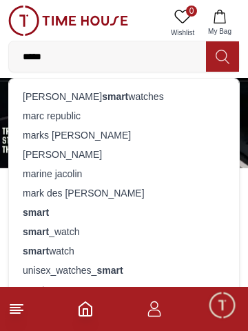 Image resolution: width=248 pixels, height=331 pixels. I want to click on span: Wishlist, so click(182, 32).